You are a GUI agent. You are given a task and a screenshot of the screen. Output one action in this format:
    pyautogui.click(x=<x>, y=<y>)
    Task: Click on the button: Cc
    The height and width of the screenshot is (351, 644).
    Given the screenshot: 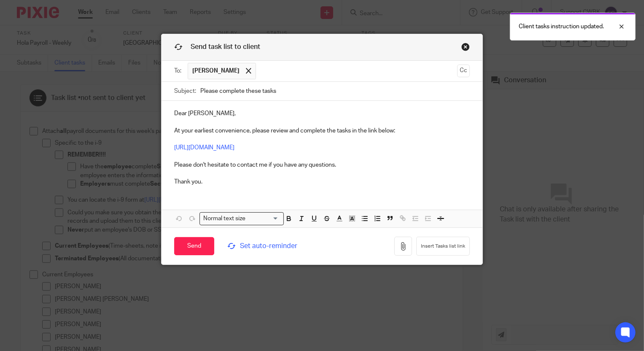 What is the action you would take?
    pyautogui.click(x=464, y=71)
    